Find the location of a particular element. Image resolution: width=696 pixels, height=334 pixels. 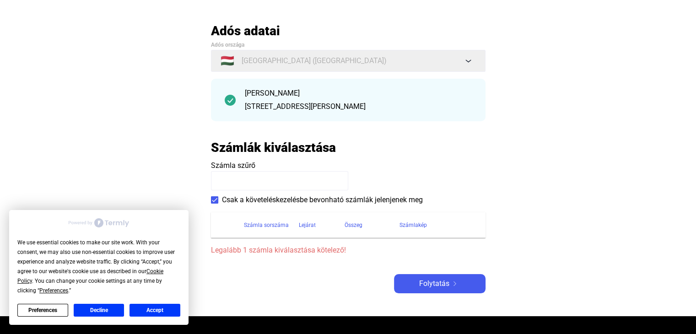

span: Számla szűrő is located at coordinates (233, 165).